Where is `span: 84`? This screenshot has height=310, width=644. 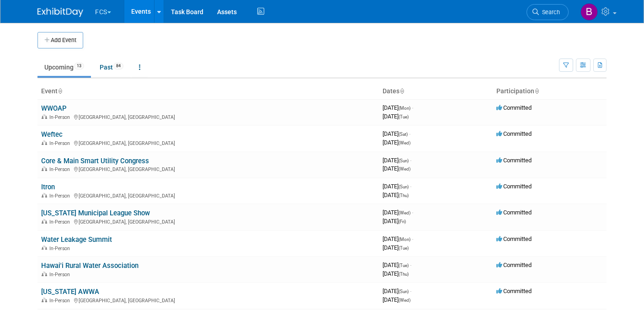 span: 84 is located at coordinates (118, 66).